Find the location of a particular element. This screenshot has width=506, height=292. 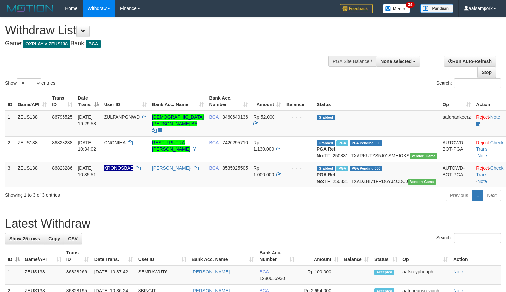

button: None selected is located at coordinates (398, 61).